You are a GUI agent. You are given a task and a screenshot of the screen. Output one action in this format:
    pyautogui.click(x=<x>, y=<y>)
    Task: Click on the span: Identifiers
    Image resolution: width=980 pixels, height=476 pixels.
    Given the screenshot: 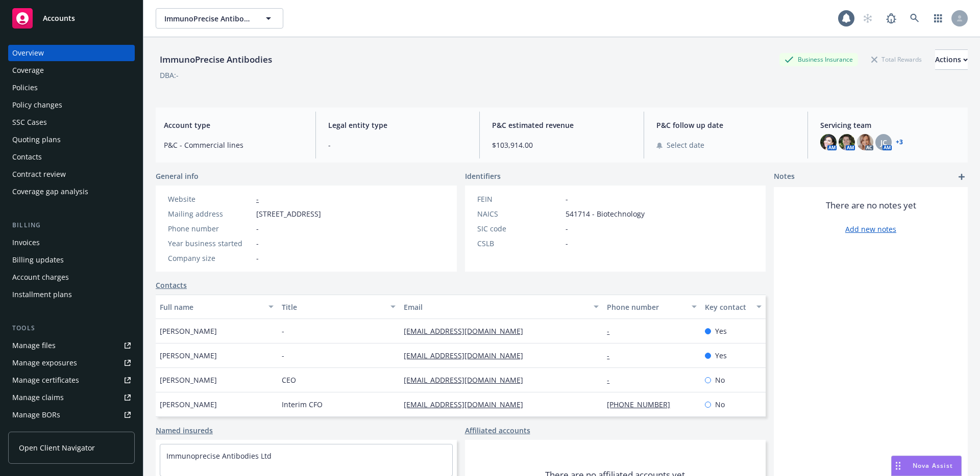 What is the action you would take?
    pyautogui.click(x=483, y=176)
    